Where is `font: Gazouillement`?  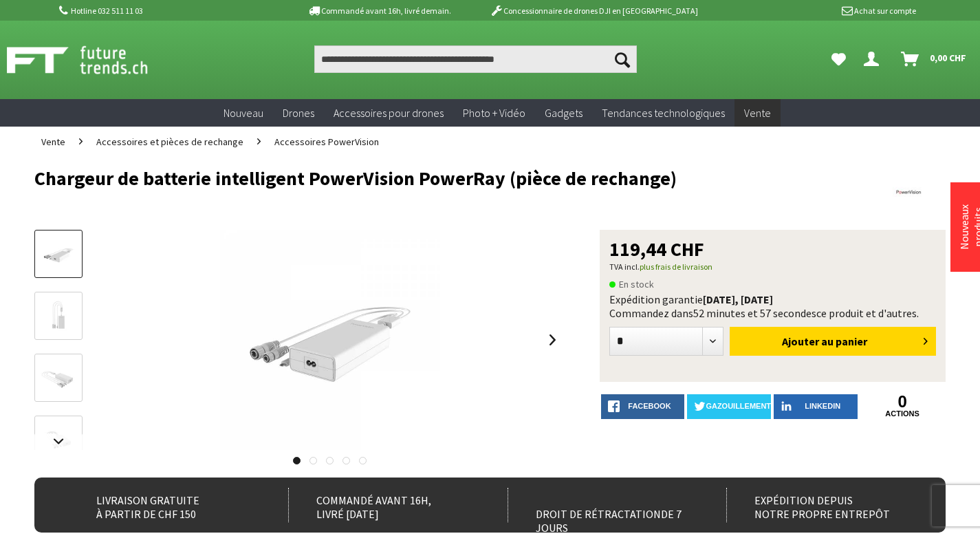 font: Gazouillement is located at coordinates (738, 405).